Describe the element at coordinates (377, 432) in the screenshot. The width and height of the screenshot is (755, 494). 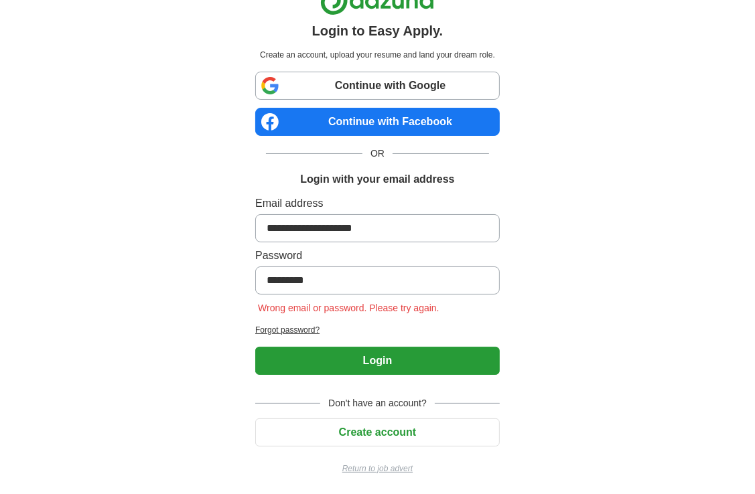
I see `a: Create account` at that location.